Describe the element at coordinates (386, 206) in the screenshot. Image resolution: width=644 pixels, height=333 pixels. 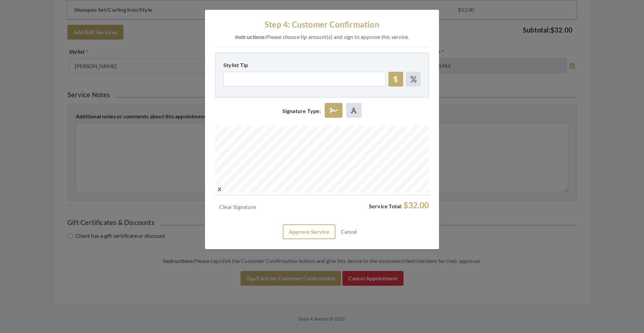
I see `span: Service Total:` at that location.